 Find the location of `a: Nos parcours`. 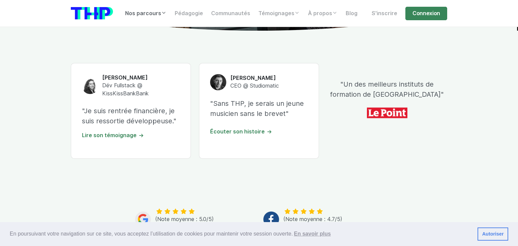

a: Nos parcours is located at coordinates (146, 13).